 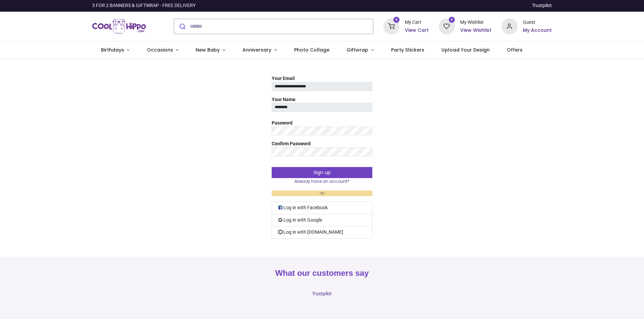 I want to click on span: Birthdays, so click(x=112, y=50).